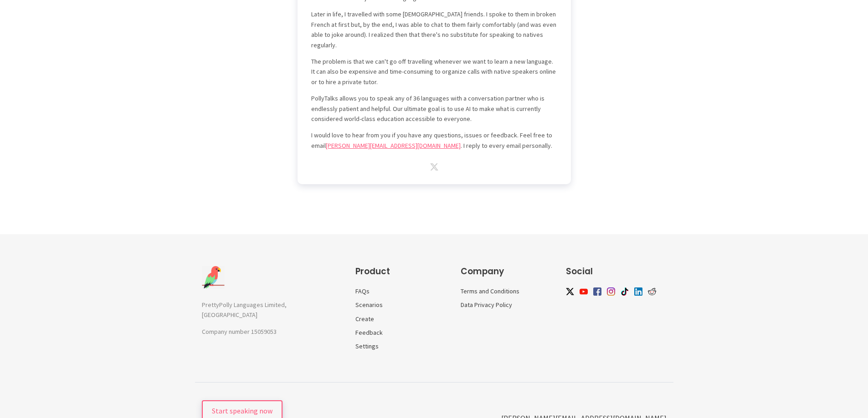 This screenshot has height=418, width=868. Describe the element at coordinates (597, 292) in the screenshot. I see `img: facebook icon` at that location.